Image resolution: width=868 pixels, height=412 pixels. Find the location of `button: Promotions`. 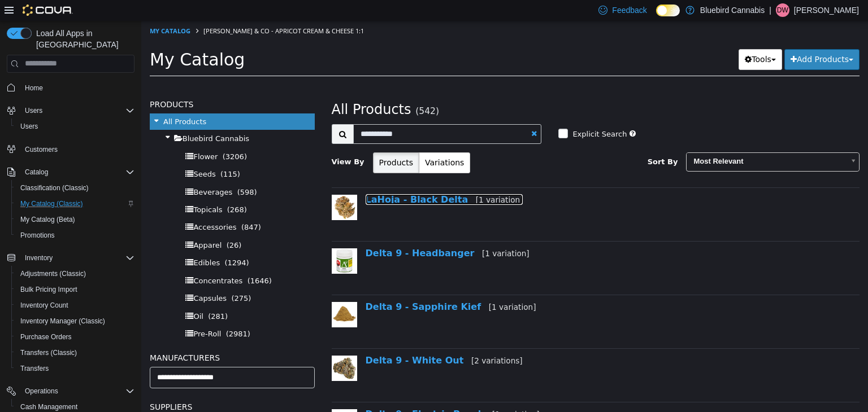

button: Promotions is located at coordinates (75, 236).